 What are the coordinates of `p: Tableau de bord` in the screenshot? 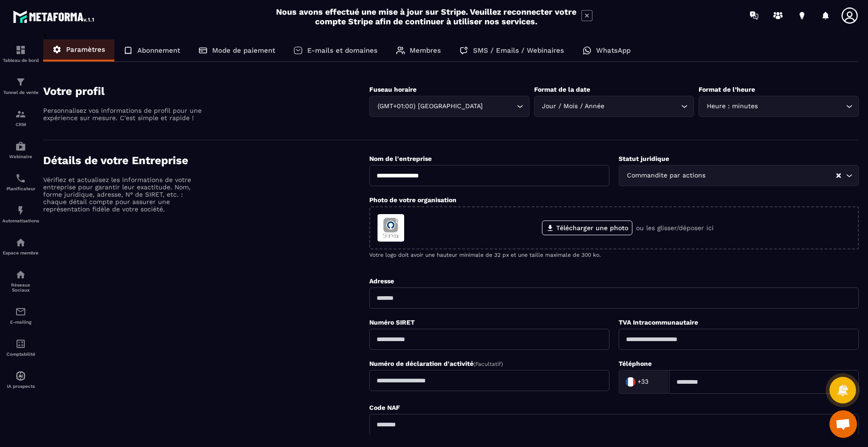 It's located at (20, 60).